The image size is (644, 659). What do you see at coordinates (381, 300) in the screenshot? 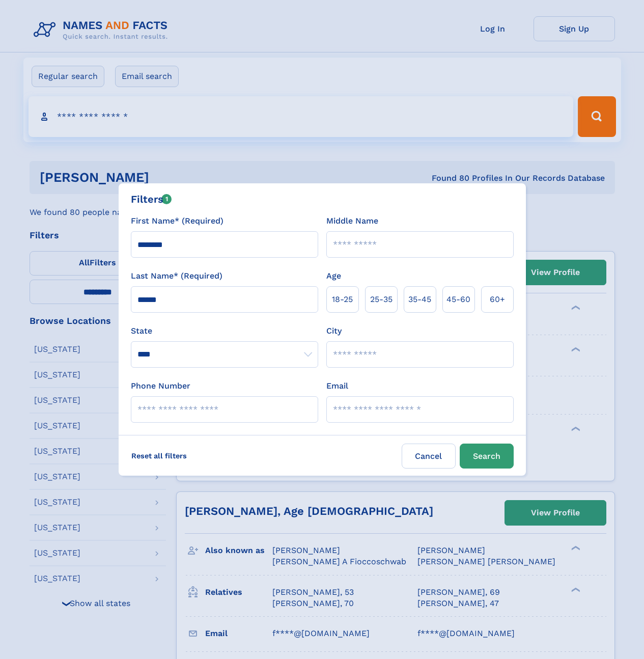
I see `span: 25‑35` at bounding box center [381, 300].